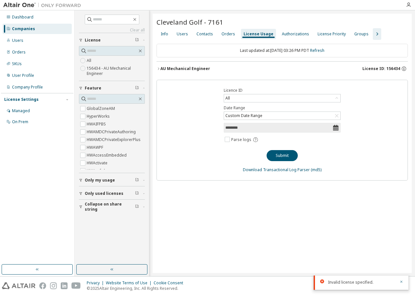  I want to click on span: License ID: 156434, so click(381, 69).